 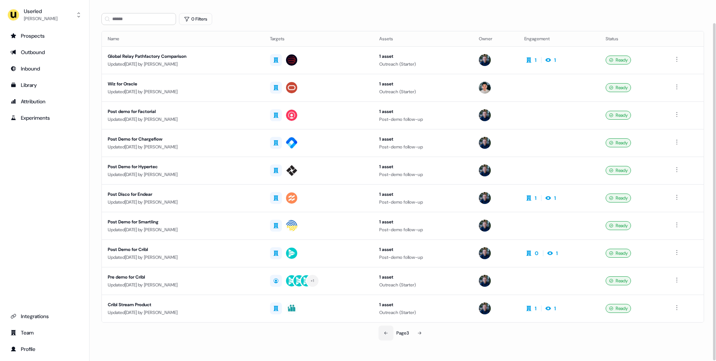 I want to click on a: Go to attribution, so click(x=44, y=101).